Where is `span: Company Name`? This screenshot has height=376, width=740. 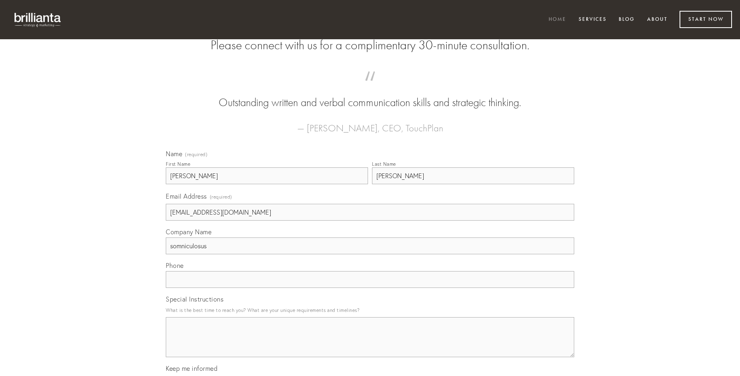
span: Company Name is located at coordinates (188, 232).